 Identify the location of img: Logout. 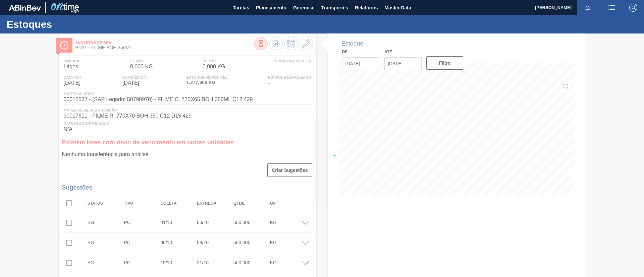
(633, 8).